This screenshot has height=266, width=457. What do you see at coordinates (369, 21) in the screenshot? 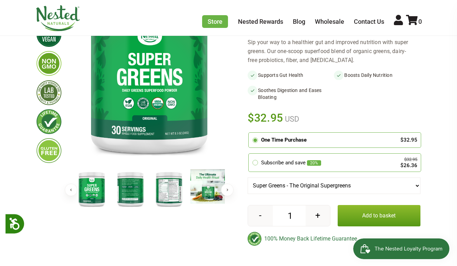
I see `a: Contact Us` at bounding box center [369, 21].